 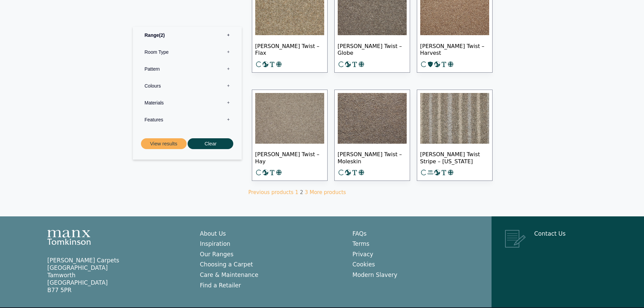 What do you see at coordinates (187, 120) in the screenshot?
I see `label: Features` at bounding box center [187, 120].